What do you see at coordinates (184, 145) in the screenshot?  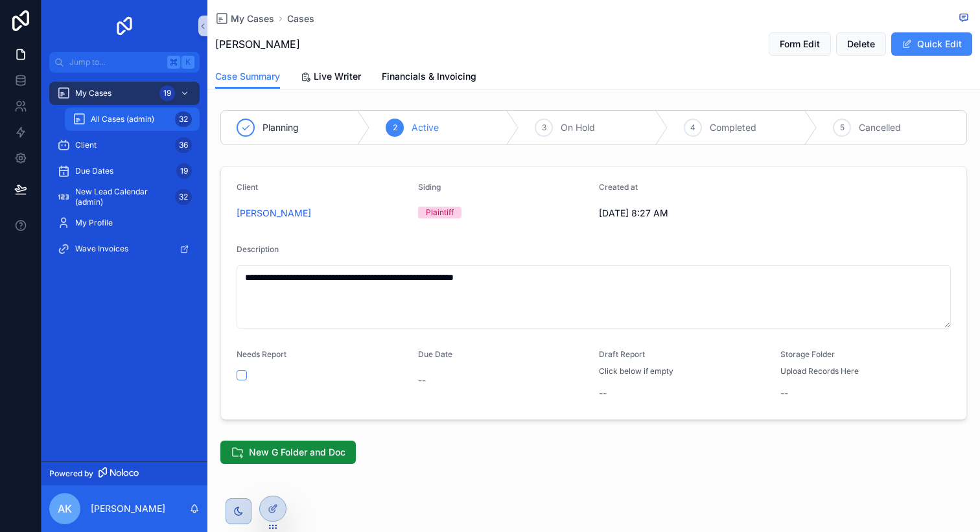 I see `div: 36` at bounding box center [184, 145].